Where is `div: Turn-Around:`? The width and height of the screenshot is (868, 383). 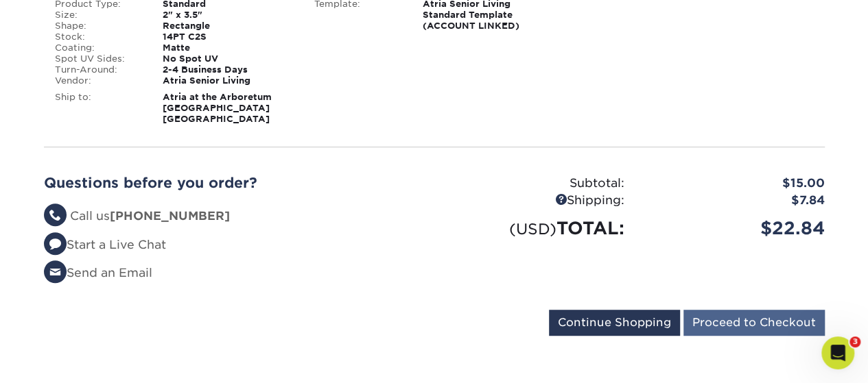 div: Turn-Around: is located at coordinates (99, 70).